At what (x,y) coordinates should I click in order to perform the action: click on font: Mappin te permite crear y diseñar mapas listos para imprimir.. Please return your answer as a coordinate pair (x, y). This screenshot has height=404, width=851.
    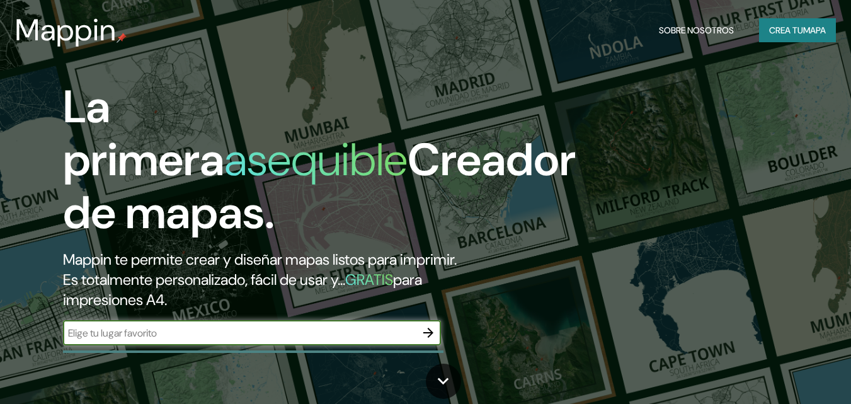
    Looking at the image, I should click on (260, 259).